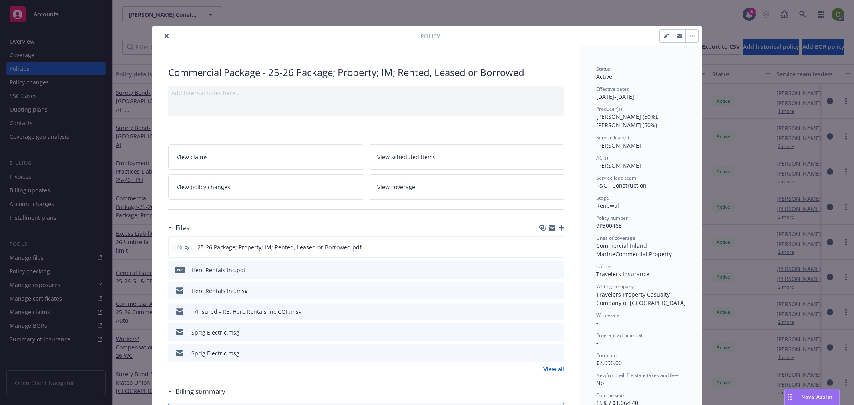 The width and height of the screenshot is (854, 405). What do you see at coordinates (812, 397) in the screenshot?
I see `button: Nova Assist` at bounding box center [812, 397].